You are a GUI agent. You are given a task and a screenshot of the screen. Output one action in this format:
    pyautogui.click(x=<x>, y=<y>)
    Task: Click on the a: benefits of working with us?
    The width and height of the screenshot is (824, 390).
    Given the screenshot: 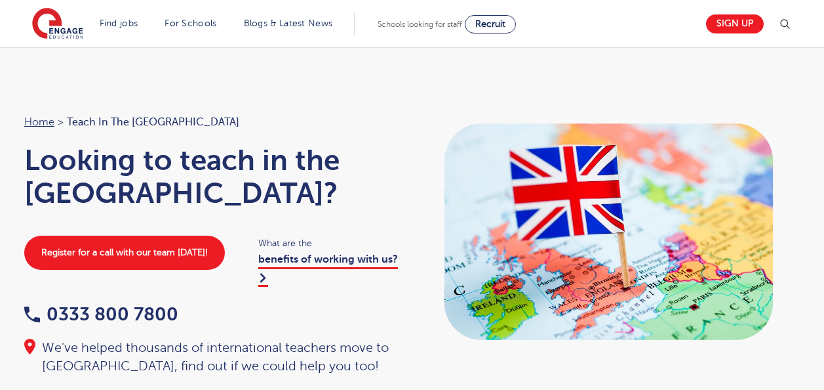 What is the action you would take?
    pyautogui.click(x=328, y=270)
    